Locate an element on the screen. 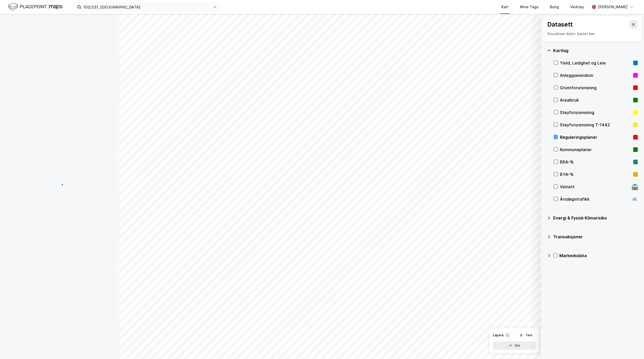 The width and height of the screenshot is (644, 359). div: Anleggseiendom is located at coordinates (595, 75).